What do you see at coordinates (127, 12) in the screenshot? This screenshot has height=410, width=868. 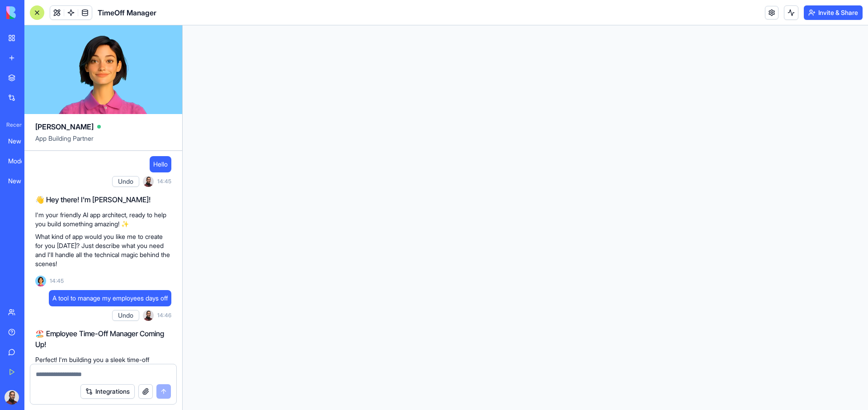 I see `span: TimeOff Manager` at bounding box center [127, 12].